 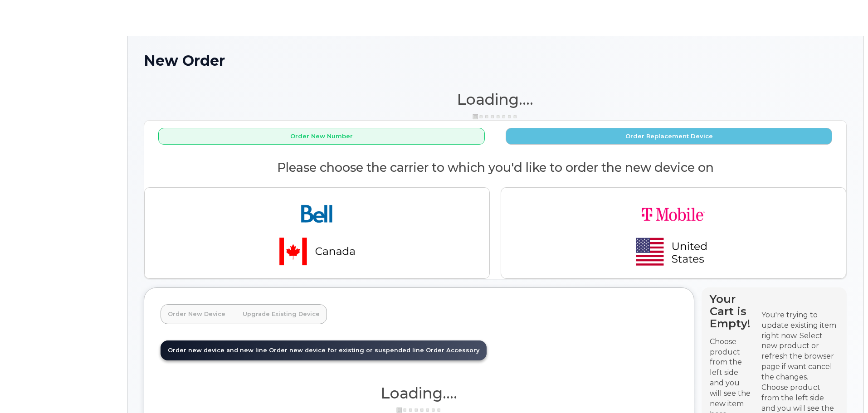 What do you see at coordinates (495, 60) in the screenshot?
I see `h1: New Order` at bounding box center [495, 60].